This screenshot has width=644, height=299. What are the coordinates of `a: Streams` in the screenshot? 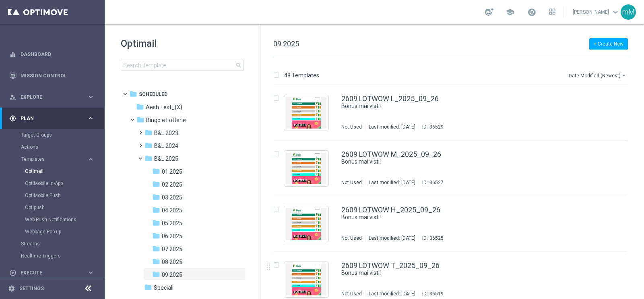 It's located at (52, 243).